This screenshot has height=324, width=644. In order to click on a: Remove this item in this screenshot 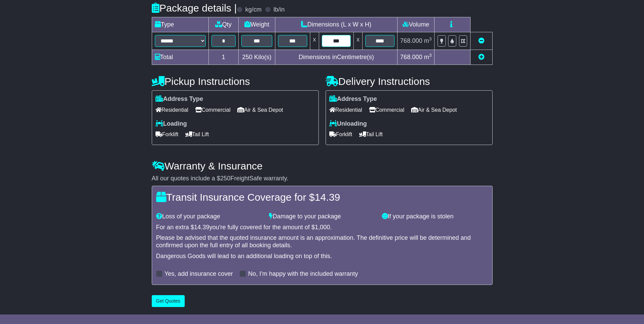, I will do `click(481, 41)`.